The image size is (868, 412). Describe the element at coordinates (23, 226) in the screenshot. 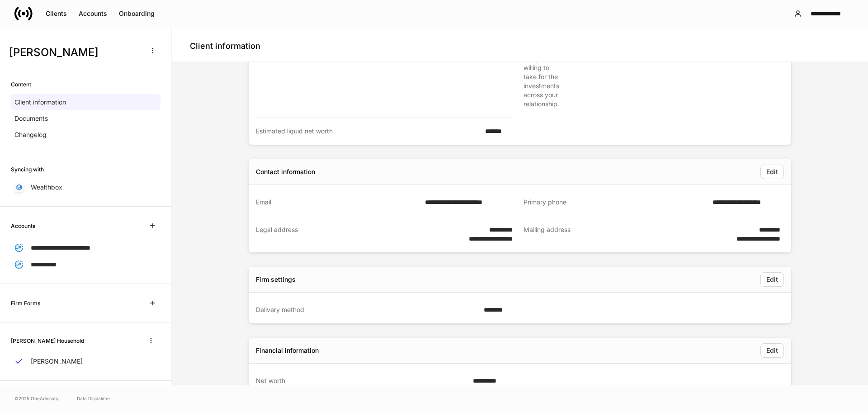

I see `h6: Accounts` at that location.